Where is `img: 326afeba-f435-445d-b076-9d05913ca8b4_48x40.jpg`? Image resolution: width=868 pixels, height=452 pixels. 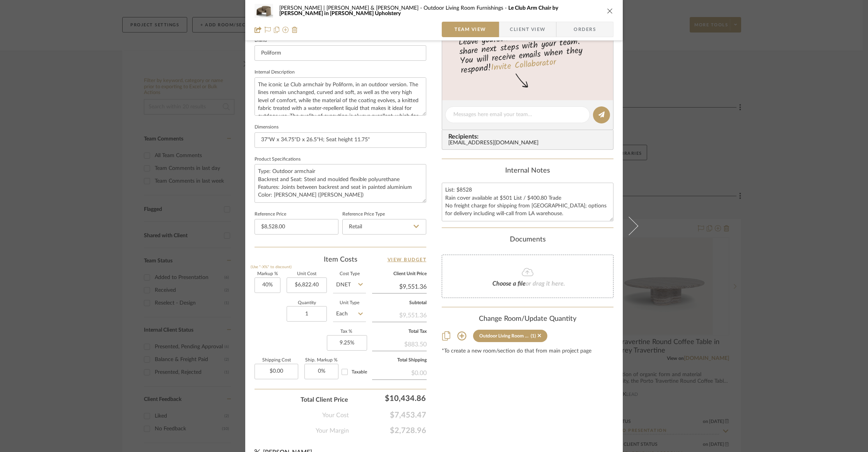 img: 326afeba-f435-445d-b076-9d05913ca8b4_48x40.jpg is located at coordinates (264, 10).